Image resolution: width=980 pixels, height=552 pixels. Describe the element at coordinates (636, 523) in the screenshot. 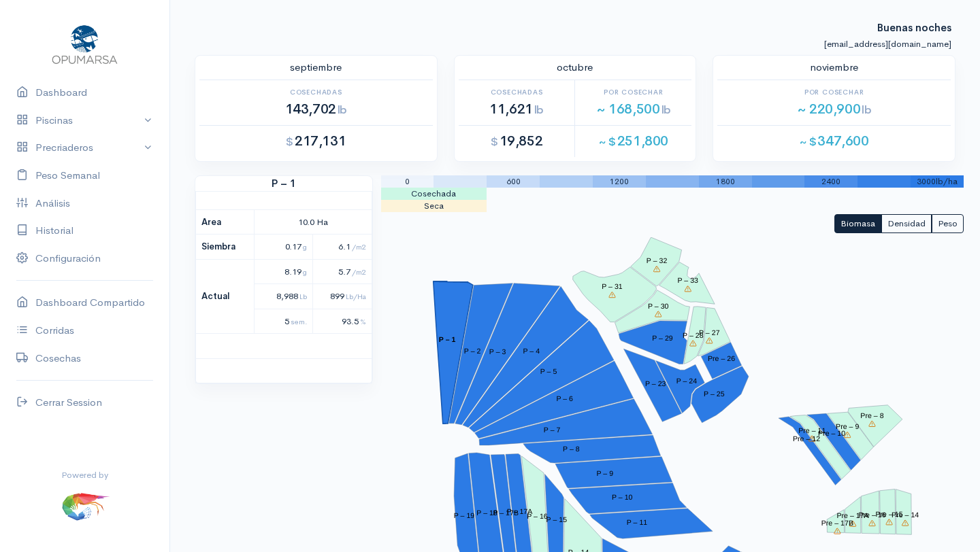

I see `tspan: P – 11` at that location.